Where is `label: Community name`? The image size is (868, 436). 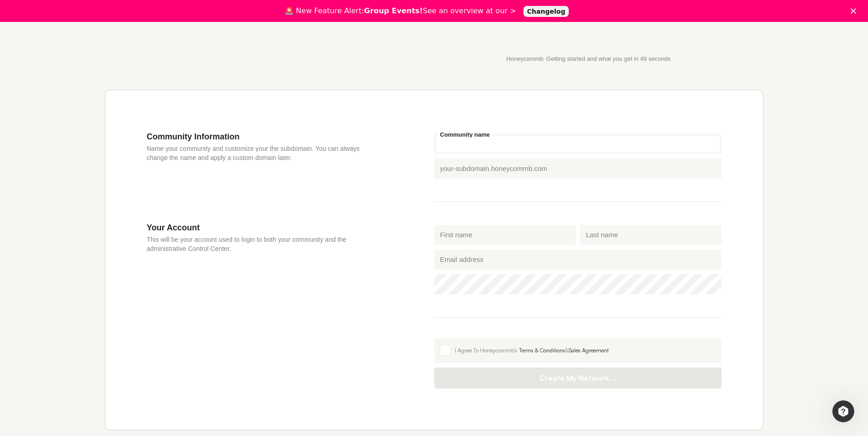 label: Community name is located at coordinates (465, 134).